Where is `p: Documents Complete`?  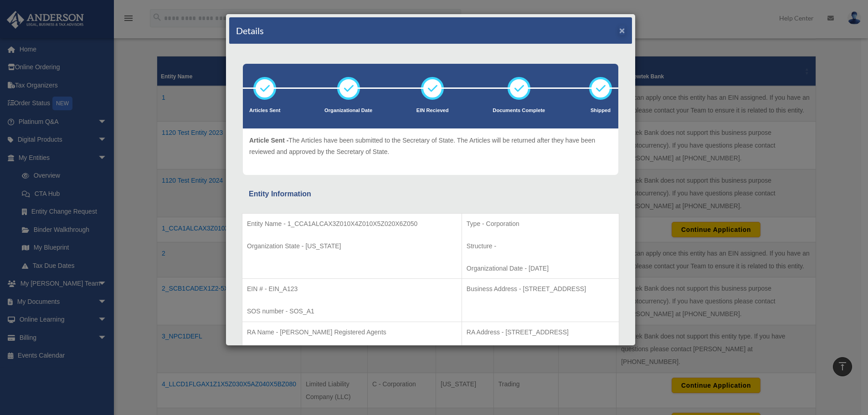
p: Documents Complete is located at coordinates (519, 111).